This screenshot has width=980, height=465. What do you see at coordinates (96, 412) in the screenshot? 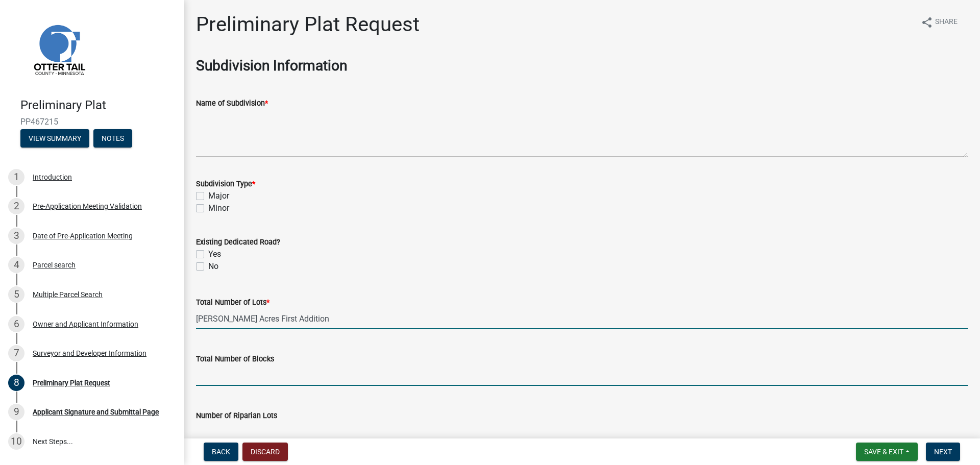
I see `div: Applicant Signature and Submittal Page` at bounding box center [96, 412].